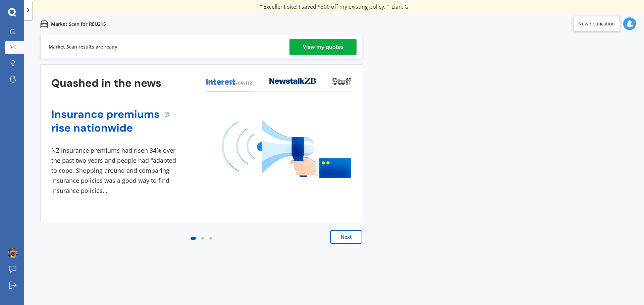 The height and width of the screenshot is (305, 644). What do you see at coordinates (105, 128) in the screenshot?
I see `h4: rise nationwide` at bounding box center [105, 128].